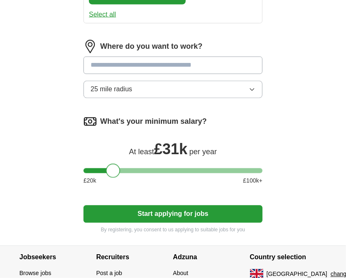 The width and height of the screenshot is (346, 278). Describe the element at coordinates (253, 181) in the screenshot. I see `span: £ 100 k+` at that location.